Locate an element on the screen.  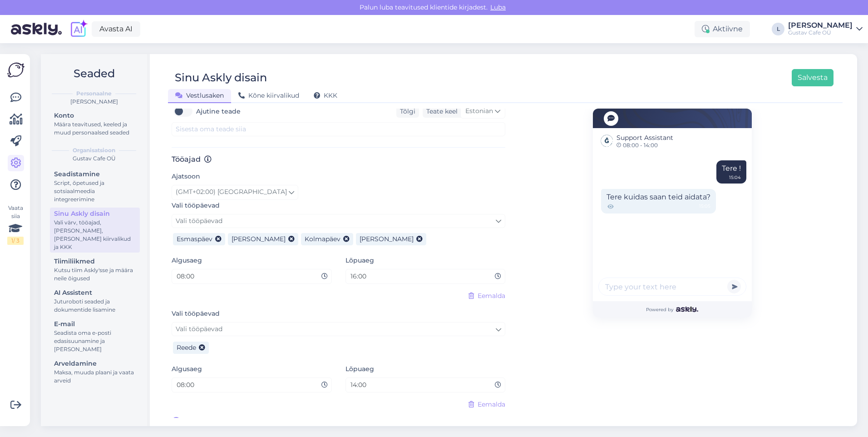
a: TiimiliikmedKutsu tiim Askly'sse ja määra neile õigused is located at coordinates (95, 269).